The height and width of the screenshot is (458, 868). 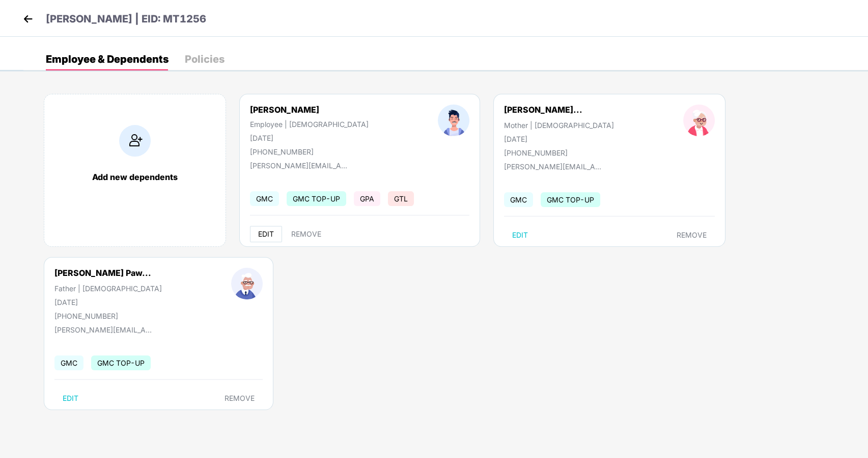 I want to click on div: Policies, so click(x=205, y=59).